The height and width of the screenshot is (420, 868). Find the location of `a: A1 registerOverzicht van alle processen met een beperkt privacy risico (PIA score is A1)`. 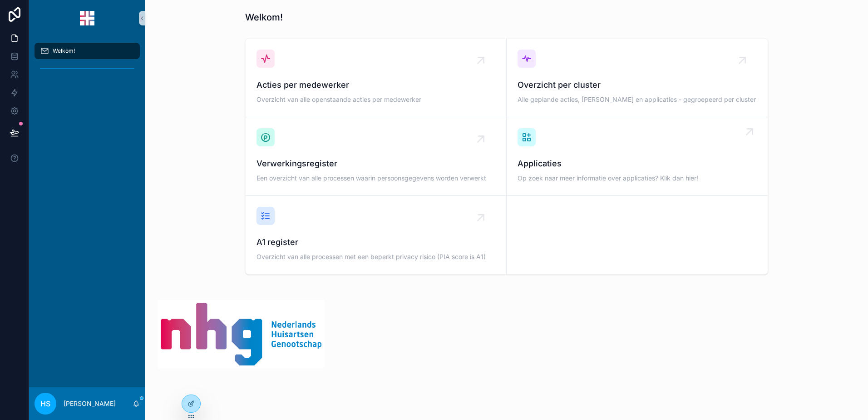

a: A1 registerOverzicht van alle processen met een beperkt privacy risico (PIA score is A1) is located at coordinates (376, 235).